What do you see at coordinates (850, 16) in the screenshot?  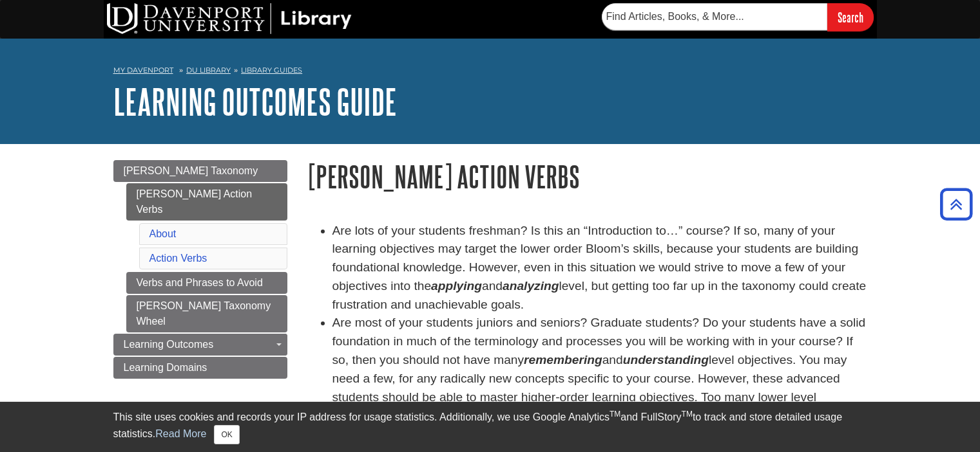 I see `input: Search` at bounding box center [850, 16].